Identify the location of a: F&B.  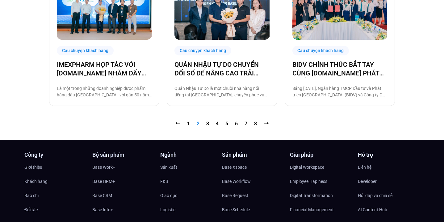
(191, 182).